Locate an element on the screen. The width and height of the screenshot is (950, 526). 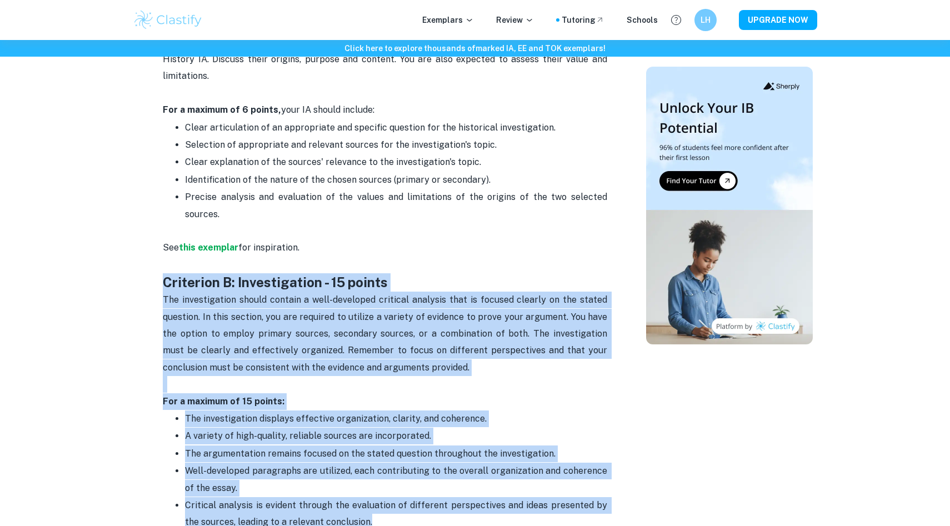
span: your IA should include: is located at coordinates (268, 109).